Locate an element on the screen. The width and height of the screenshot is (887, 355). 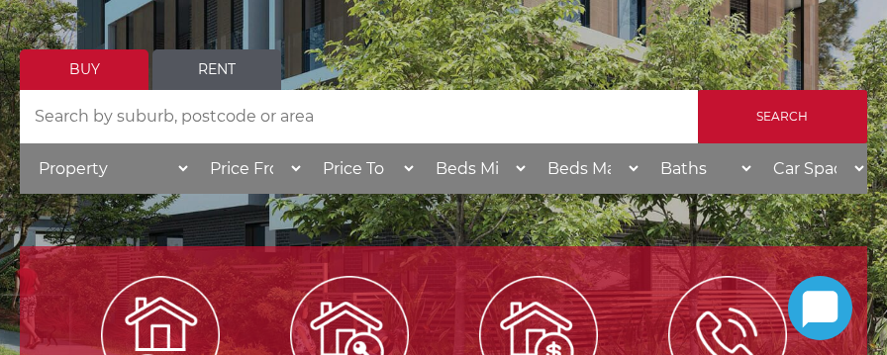
a: Rent is located at coordinates (217, 69).